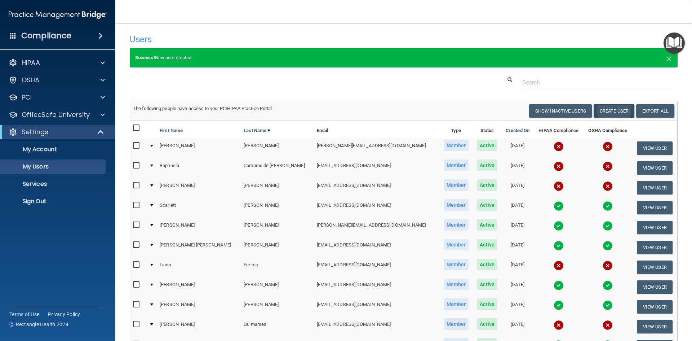 This screenshot has width=692, height=341. I want to click on a: Last Name, so click(257, 131).